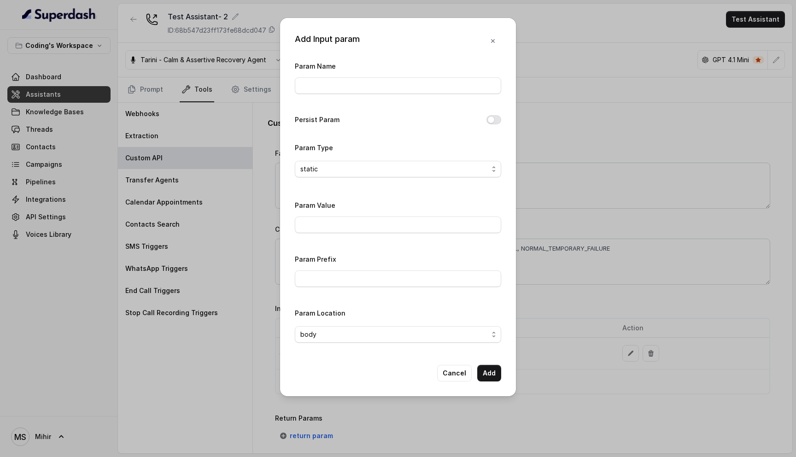  What do you see at coordinates (398, 335) in the screenshot?
I see `button: body` at bounding box center [398, 335].